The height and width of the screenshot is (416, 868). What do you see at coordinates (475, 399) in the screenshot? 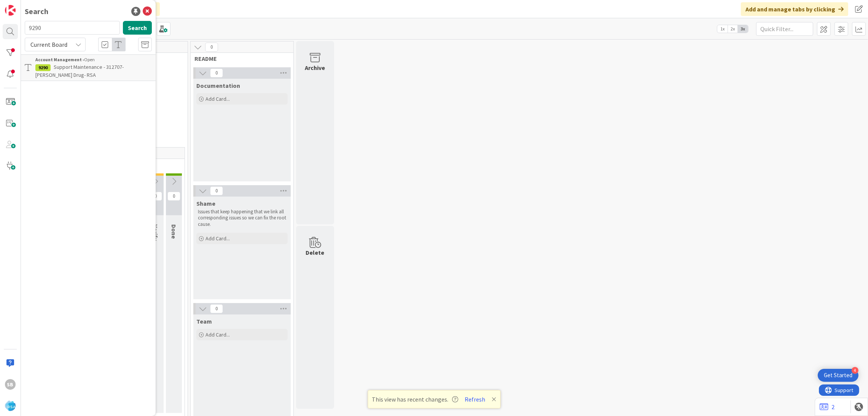
I see `button: Refresh` at bounding box center [475, 399].